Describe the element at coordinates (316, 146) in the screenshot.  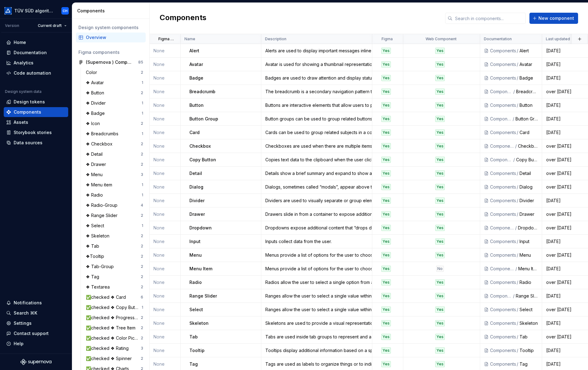
I see `div: Checkboxes are used when there are multiple items to select in a list. Users can select zero, one...` at that location.